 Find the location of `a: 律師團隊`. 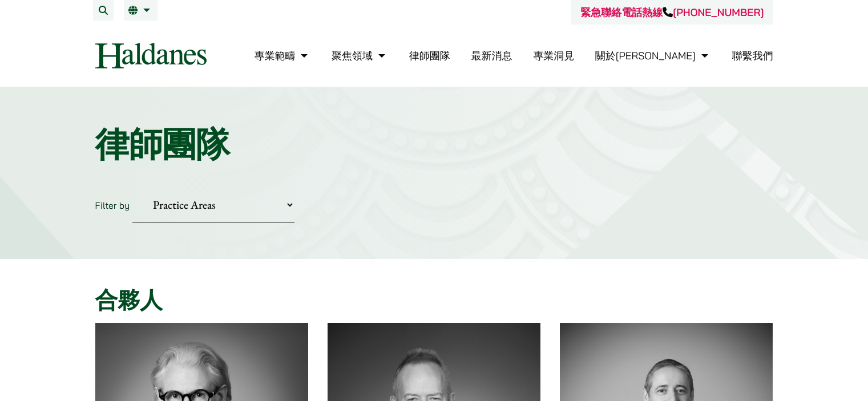

a: 律師團隊 is located at coordinates (430, 55).